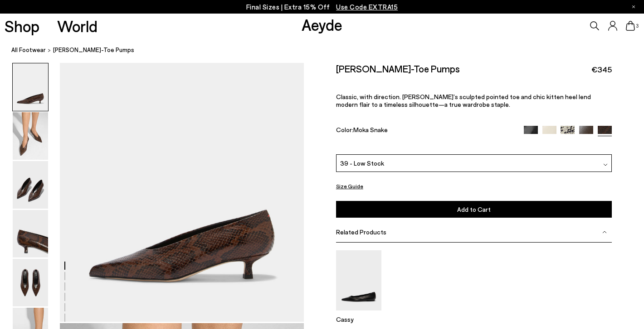 The height and width of the screenshot is (329, 644). I want to click on p: Cassy, so click(358, 319).